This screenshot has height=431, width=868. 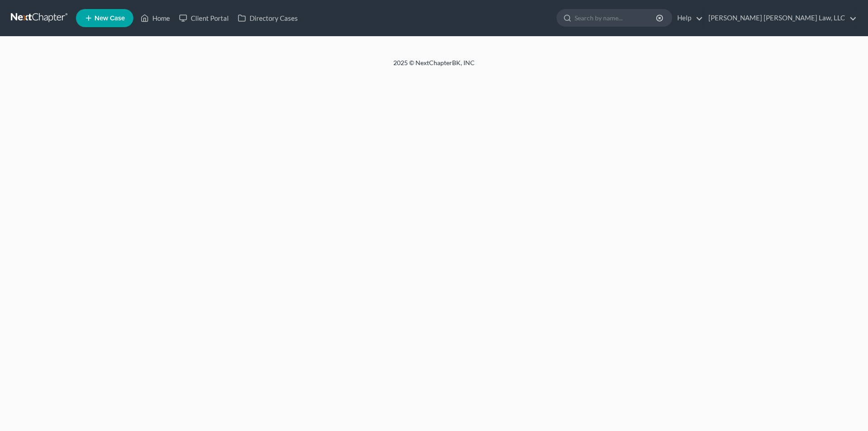 What do you see at coordinates (204, 18) in the screenshot?
I see `a: Client Portal` at bounding box center [204, 18].